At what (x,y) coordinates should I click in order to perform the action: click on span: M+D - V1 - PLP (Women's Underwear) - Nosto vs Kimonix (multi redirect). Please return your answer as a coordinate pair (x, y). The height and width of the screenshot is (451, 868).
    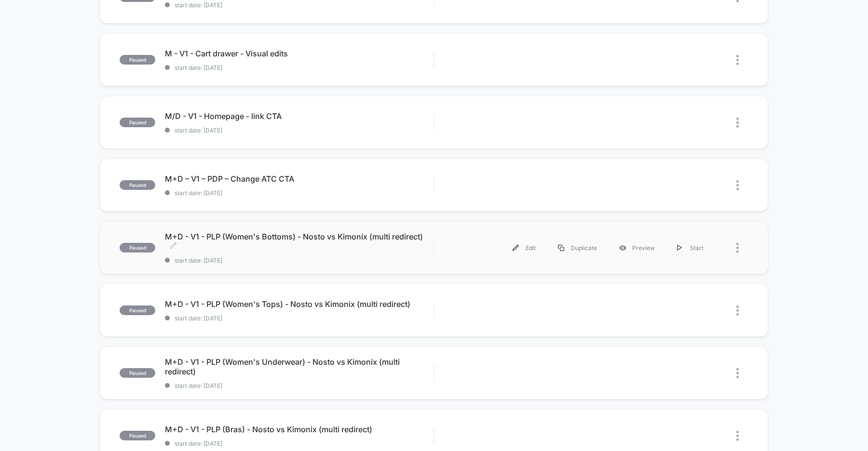
    Looking at the image, I should click on (299, 367).